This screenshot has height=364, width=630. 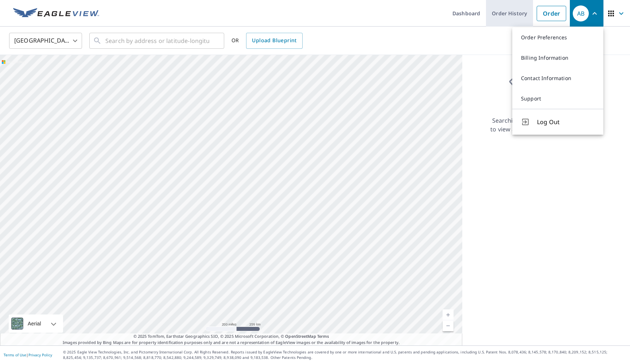 What do you see at coordinates (581, 14) in the screenshot?
I see `div: AB` at bounding box center [581, 14].